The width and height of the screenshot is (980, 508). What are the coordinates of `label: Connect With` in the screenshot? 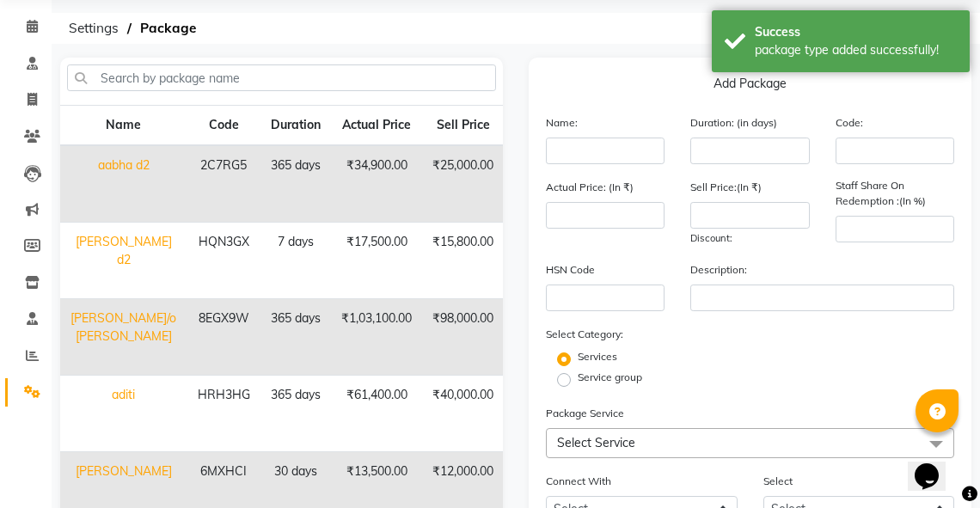 It's located at (579, 482).